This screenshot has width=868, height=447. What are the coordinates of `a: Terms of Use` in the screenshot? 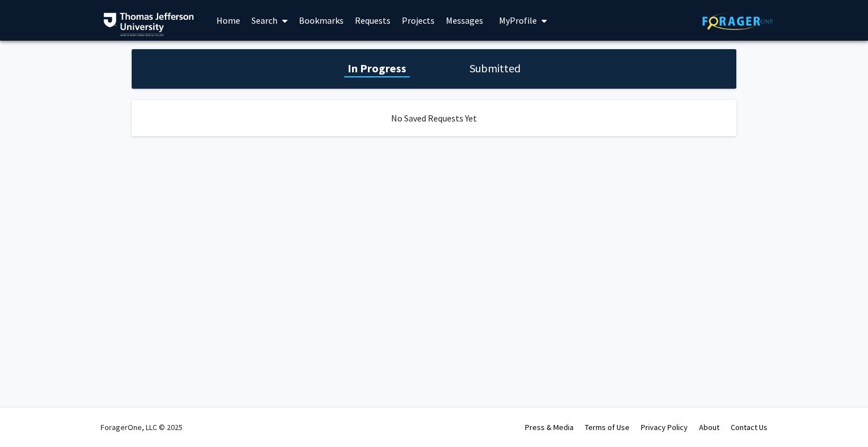 It's located at (607, 428).